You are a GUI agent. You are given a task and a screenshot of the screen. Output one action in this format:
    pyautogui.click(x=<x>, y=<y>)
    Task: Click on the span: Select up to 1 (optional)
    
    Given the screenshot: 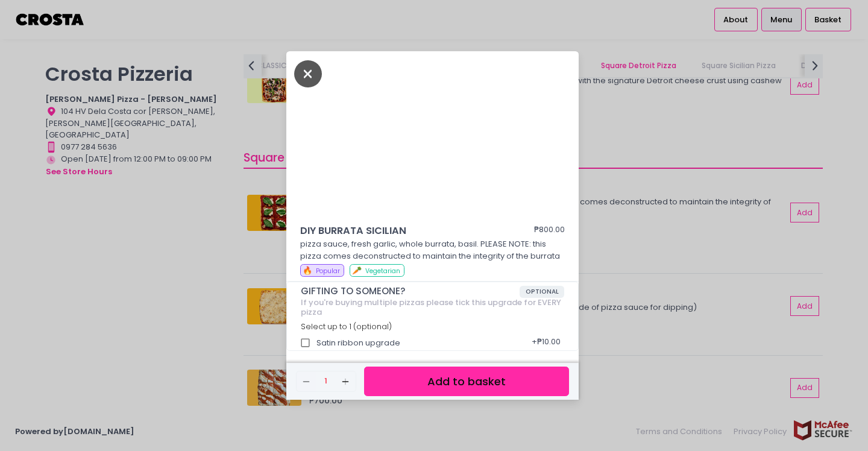 What is the action you would take?
    pyautogui.click(x=346, y=326)
    